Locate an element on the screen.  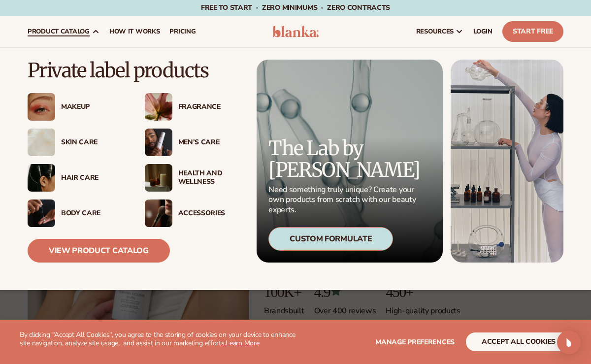
span: Manage preferences is located at coordinates (415, 341).